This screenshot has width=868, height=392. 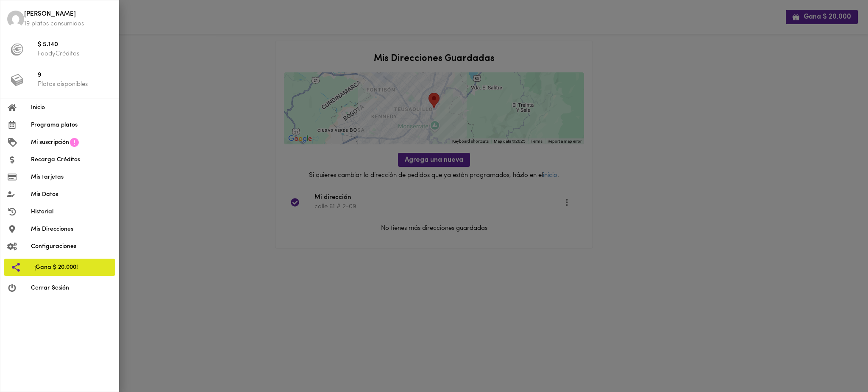 I want to click on span: Programa platos, so click(x=71, y=125).